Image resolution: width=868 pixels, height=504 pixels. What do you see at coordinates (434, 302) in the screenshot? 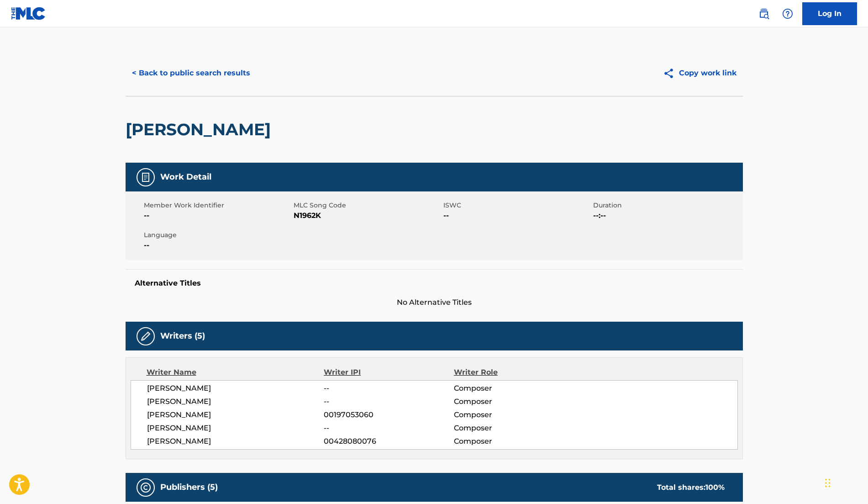
I see `span: No Alternative Titles` at bounding box center [434, 302].